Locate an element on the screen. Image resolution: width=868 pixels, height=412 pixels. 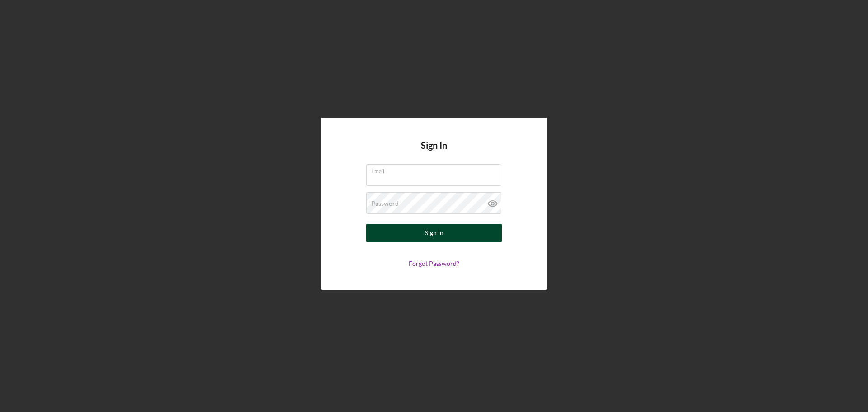
div: Sign In is located at coordinates (434, 233).